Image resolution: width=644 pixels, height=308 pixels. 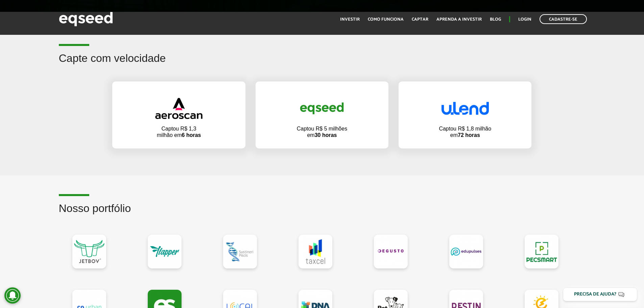 I want to click on a: Aprenda a investir, so click(x=459, y=19).